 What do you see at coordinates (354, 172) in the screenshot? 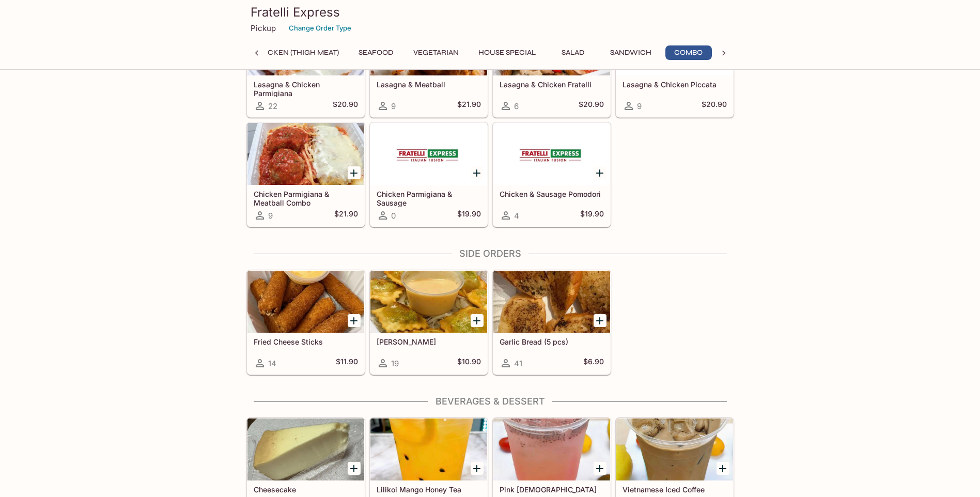
I see `button: Add Chicken Parmigiana & Meatball Combo` at bounding box center [354, 172].